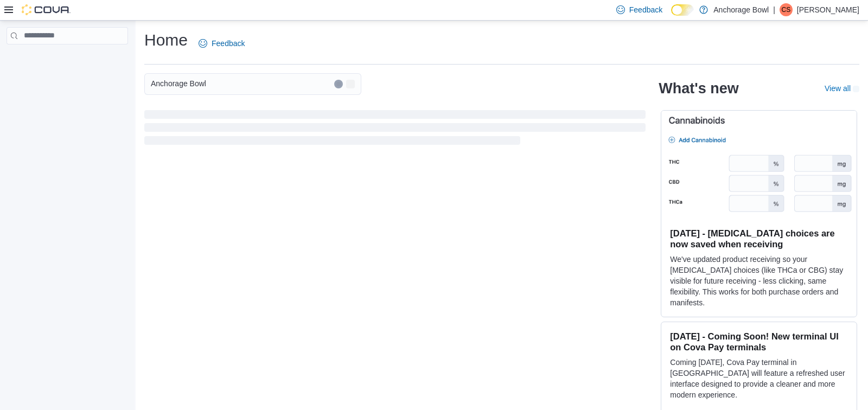  What do you see at coordinates (741, 10) in the screenshot?
I see `p: Anchorage Bowl` at bounding box center [741, 10].